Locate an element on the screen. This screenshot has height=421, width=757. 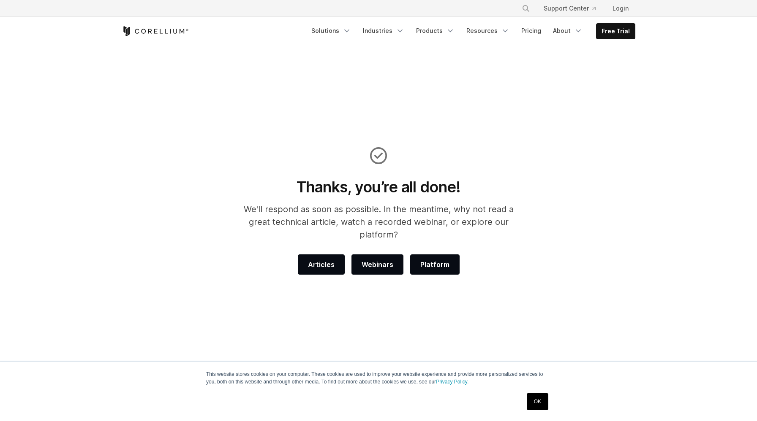
a: Login is located at coordinates (620, 8).